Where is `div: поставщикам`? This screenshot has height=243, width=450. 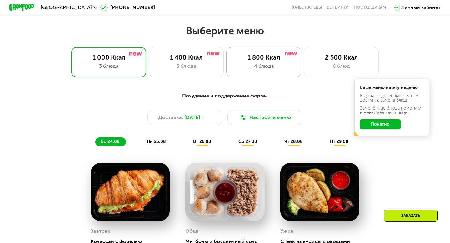 div: поставщикам is located at coordinates (370, 7).